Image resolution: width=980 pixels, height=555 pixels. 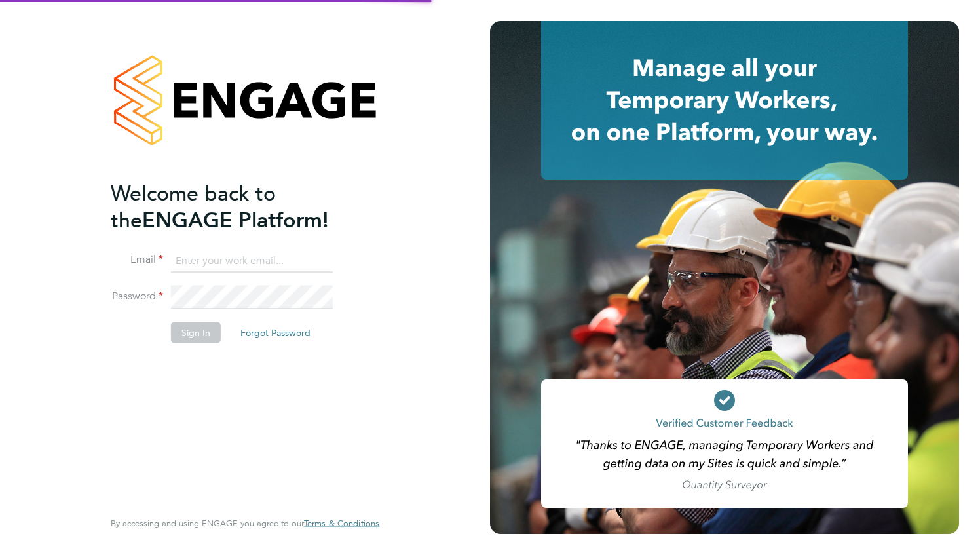 What do you see at coordinates (193, 206) in the screenshot?
I see `span: Welcome back to the` at bounding box center [193, 206].